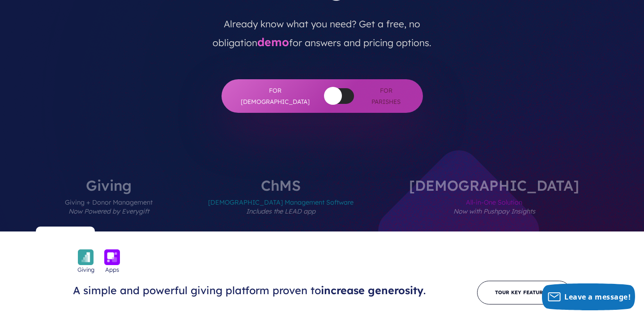 This screenshot has height=317, width=644. Describe the element at coordinates (386, 95) in the screenshot. I see `span: For Parishes` at that location.